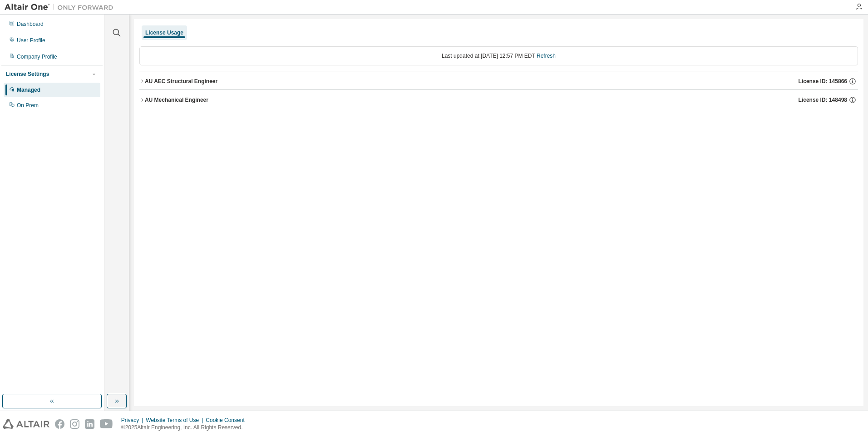  I want to click on img: instagram.svg, so click(75, 424).